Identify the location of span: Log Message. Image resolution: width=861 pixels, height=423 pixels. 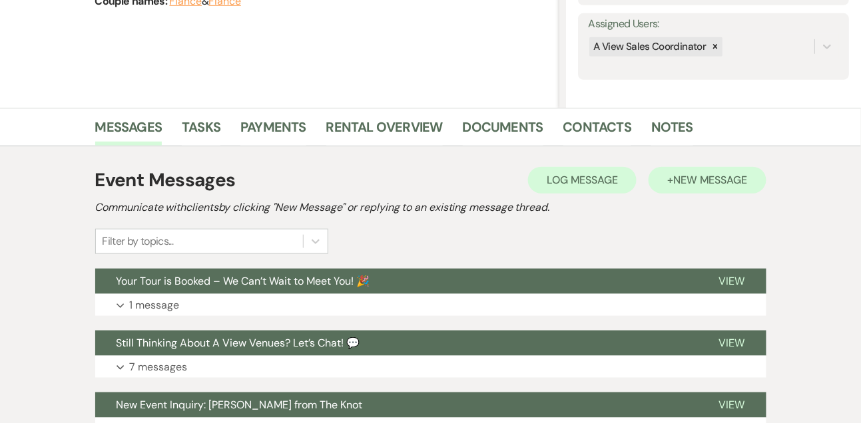
(582, 180).